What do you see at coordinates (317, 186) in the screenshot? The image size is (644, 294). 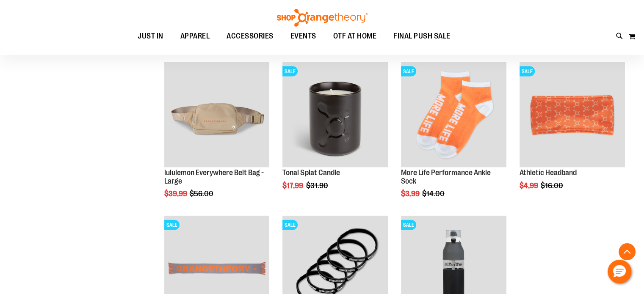 I see `span: $31.90` at bounding box center [317, 186].